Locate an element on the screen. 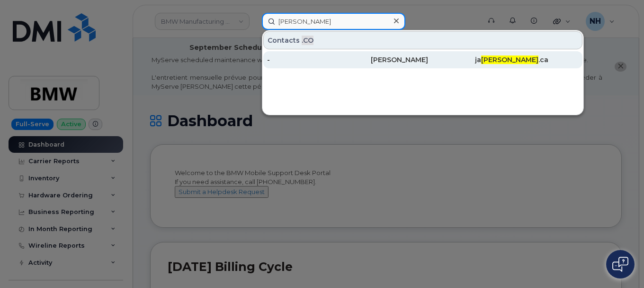 The image size is (644, 288). span: .CO is located at coordinates (307, 40).